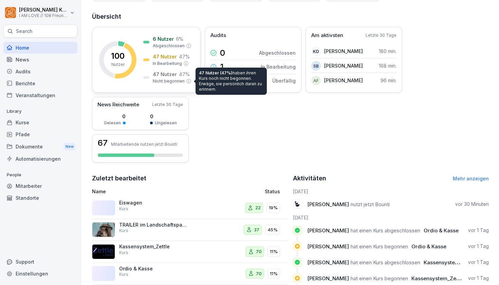  I want to click on p: 180 min., so click(388, 51).